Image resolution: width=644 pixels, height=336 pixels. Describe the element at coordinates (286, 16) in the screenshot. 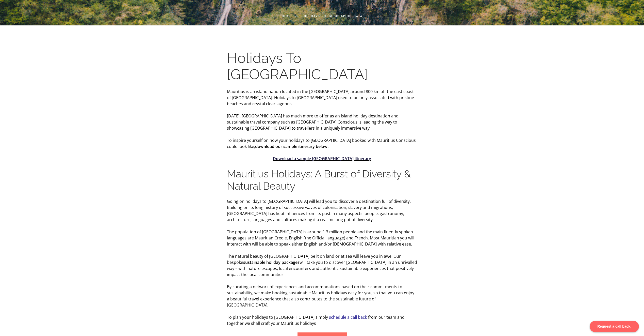

I see `a: Home` at that location.